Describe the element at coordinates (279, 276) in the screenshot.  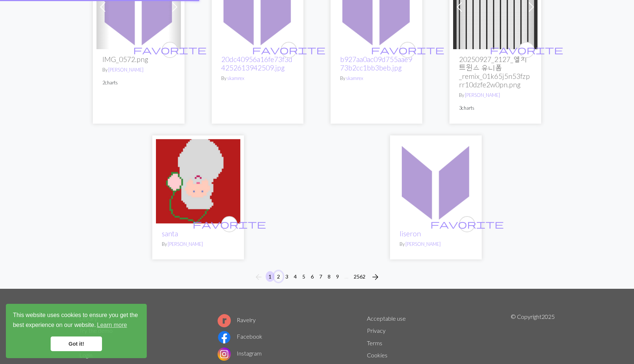
I see `button: 2` at that location.